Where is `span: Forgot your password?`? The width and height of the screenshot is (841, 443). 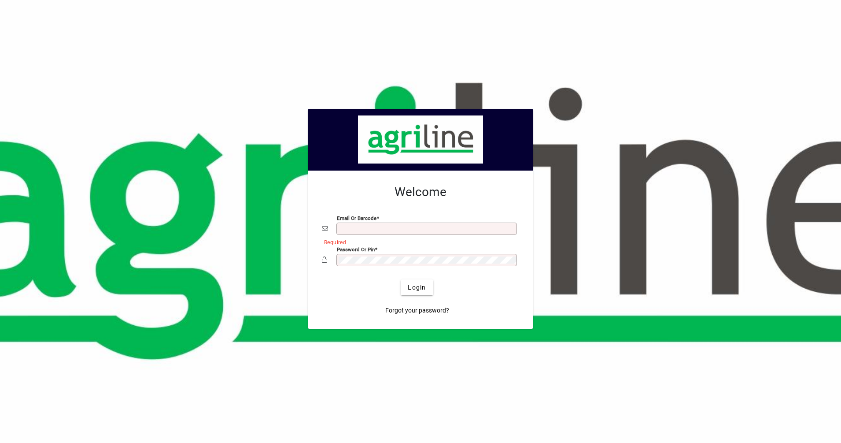 span: Forgot your password? is located at coordinates (417, 310).